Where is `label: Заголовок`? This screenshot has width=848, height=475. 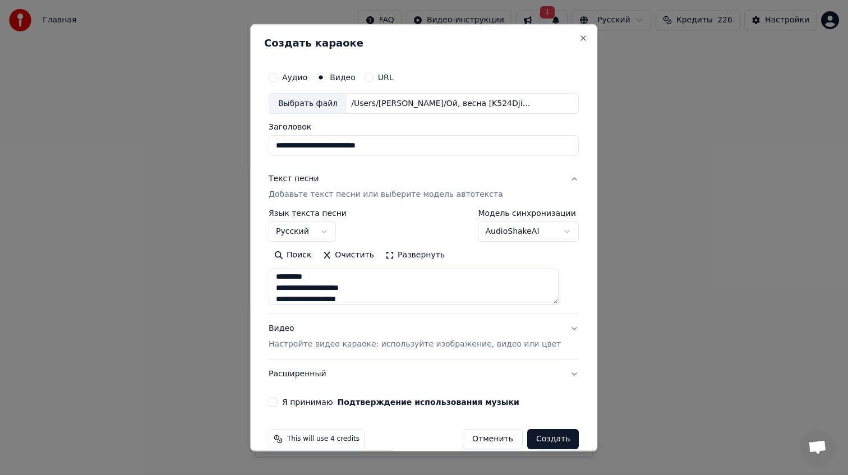 label: Заголовок is located at coordinates (423, 127).